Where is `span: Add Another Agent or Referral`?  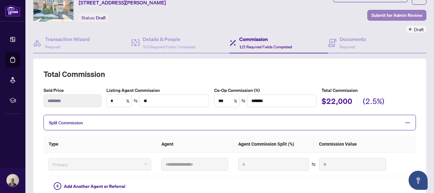
span: Add Another Agent or Referral is located at coordinates (95, 186).